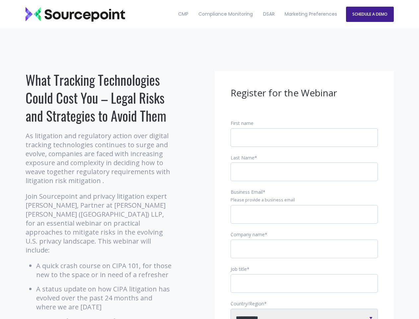 Image resolution: width=419 pixels, height=319 pixels. I want to click on legend: Please provide a business email, so click(304, 200).